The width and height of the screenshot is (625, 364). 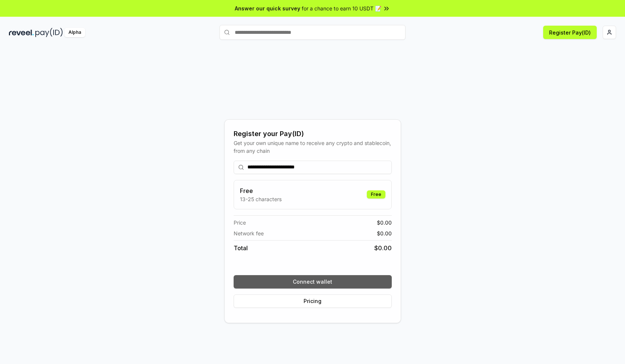 I want to click on h3: Free, so click(x=261, y=191).